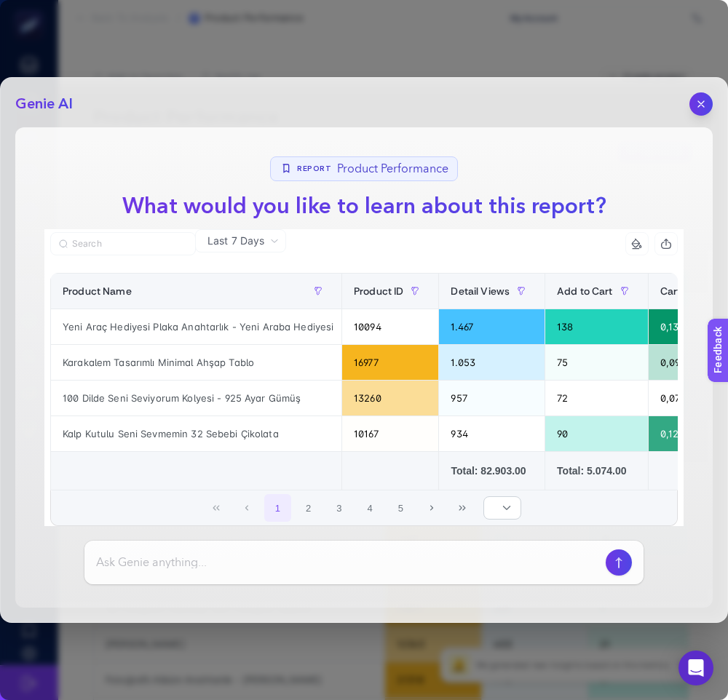  Describe the element at coordinates (596, 471) in the screenshot. I see `div: Total: 5.074.00` at that location.